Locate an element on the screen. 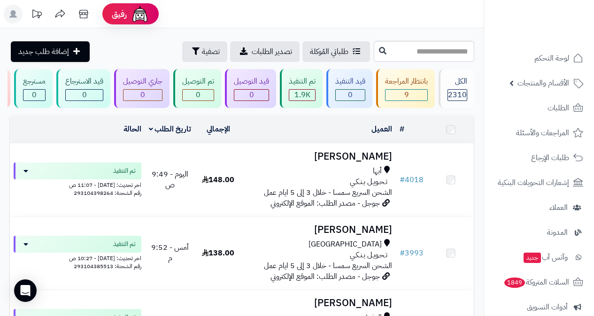  div: 9 is located at coordinates (406, 95).